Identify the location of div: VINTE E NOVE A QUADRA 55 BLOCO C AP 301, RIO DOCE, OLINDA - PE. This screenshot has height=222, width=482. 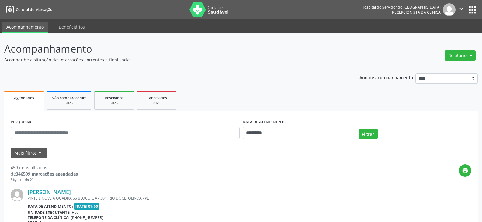
(204, 198).